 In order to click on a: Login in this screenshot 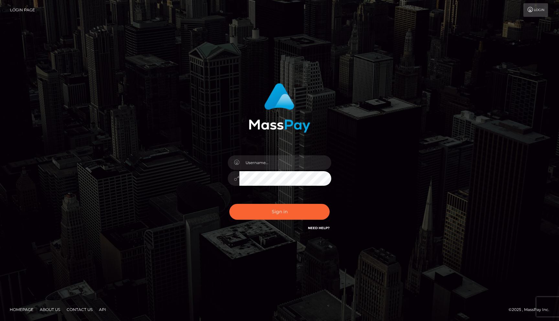, I will do `click(536, 10)`.